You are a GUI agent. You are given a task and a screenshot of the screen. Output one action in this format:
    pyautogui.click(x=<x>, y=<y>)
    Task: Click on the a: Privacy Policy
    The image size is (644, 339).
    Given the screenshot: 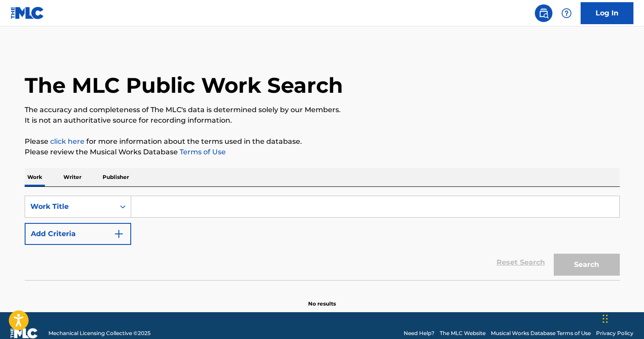 What is the action you would take?
    pyautogui.click(x=614, y=333)
    